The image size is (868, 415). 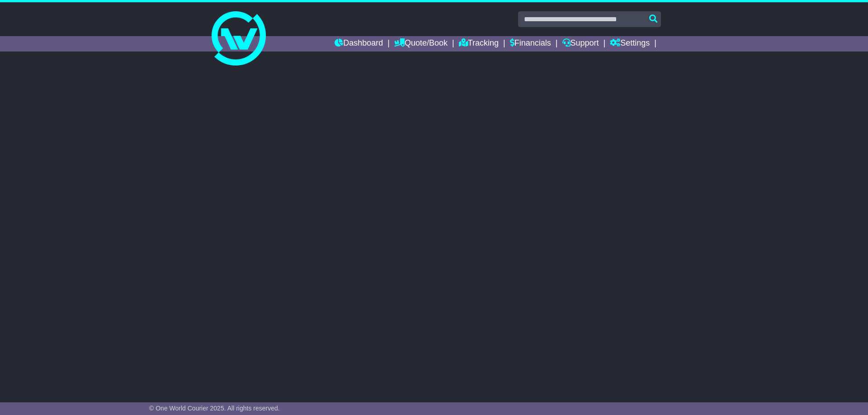 What do you see at coordinates (479, 44) in the screenshot?
I see `a: Tracking` at bounding box center [479, 44].